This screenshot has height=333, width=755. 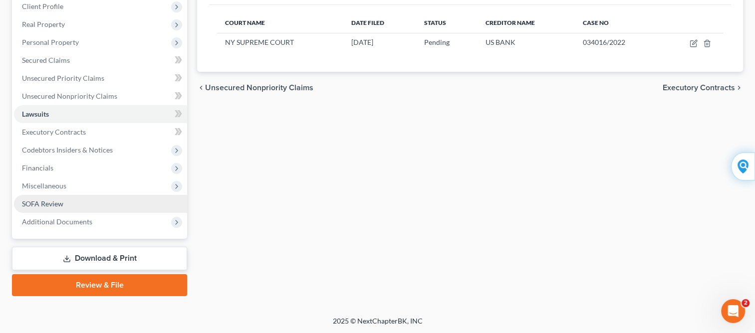 What do you see at coordinates (368, 22) in the screenshot?
I see `span: Date Filed` at bounding box center [368, 22].